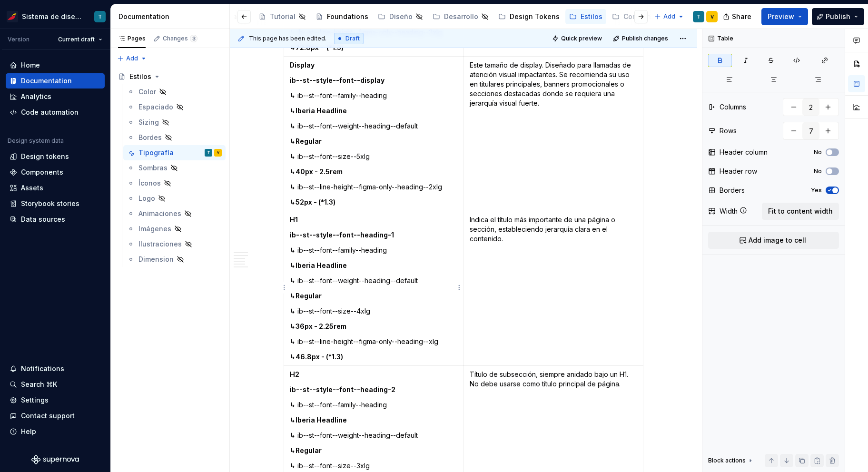  Describe the element at coordinates (39, 384) in the screenshot. I see `div: Search ⌘K` at that location.